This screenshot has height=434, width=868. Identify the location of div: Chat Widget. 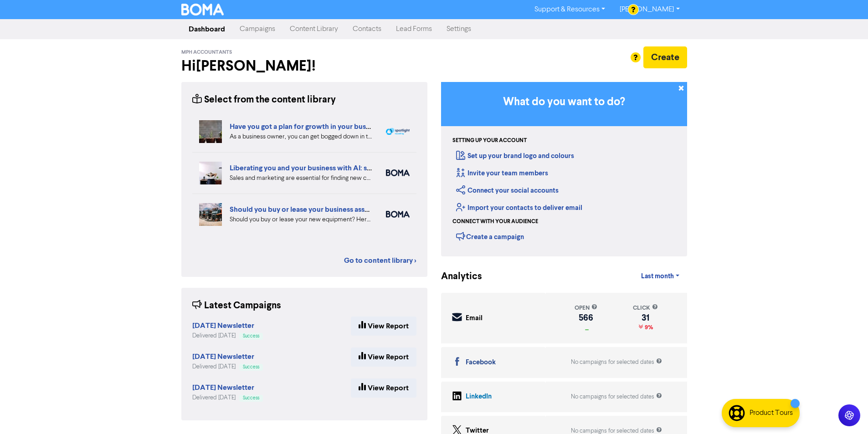
(845, 412).